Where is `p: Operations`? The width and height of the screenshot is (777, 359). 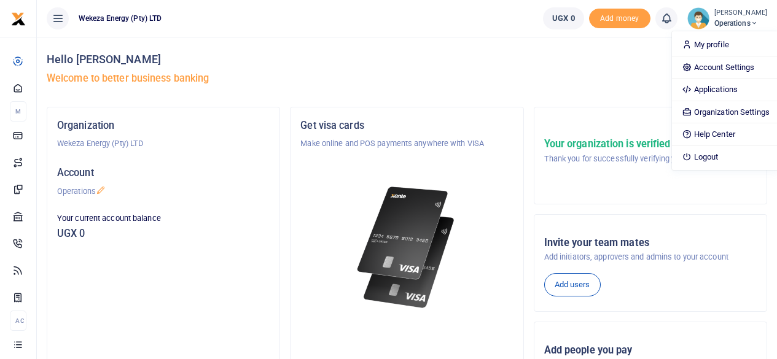 p: Operations is located at coordinates (163, 192).